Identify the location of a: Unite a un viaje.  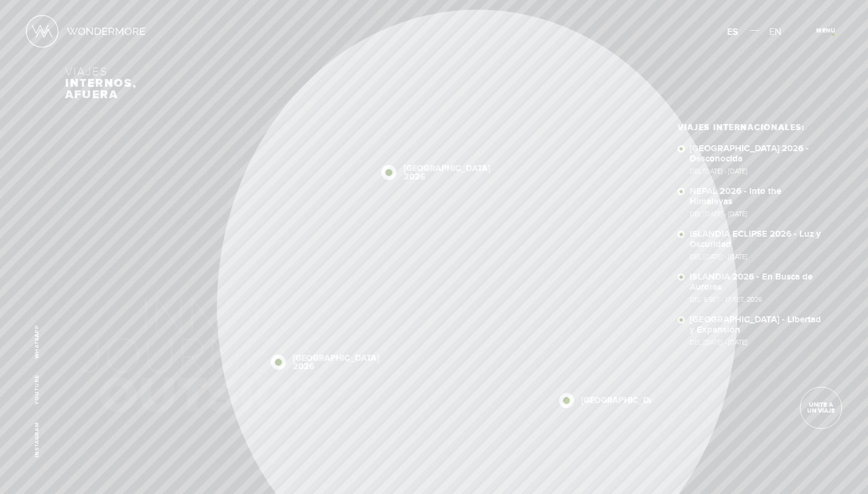
(821, 408).